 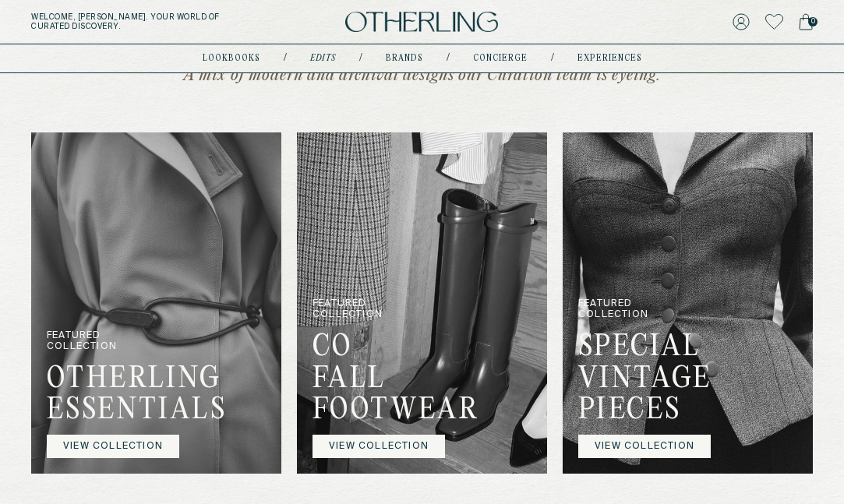 What do you see at coordinates (359, 384) in the screenshot?
I see `h2: CO FALL FOOTWEAR` at bounding box center [359, 384].